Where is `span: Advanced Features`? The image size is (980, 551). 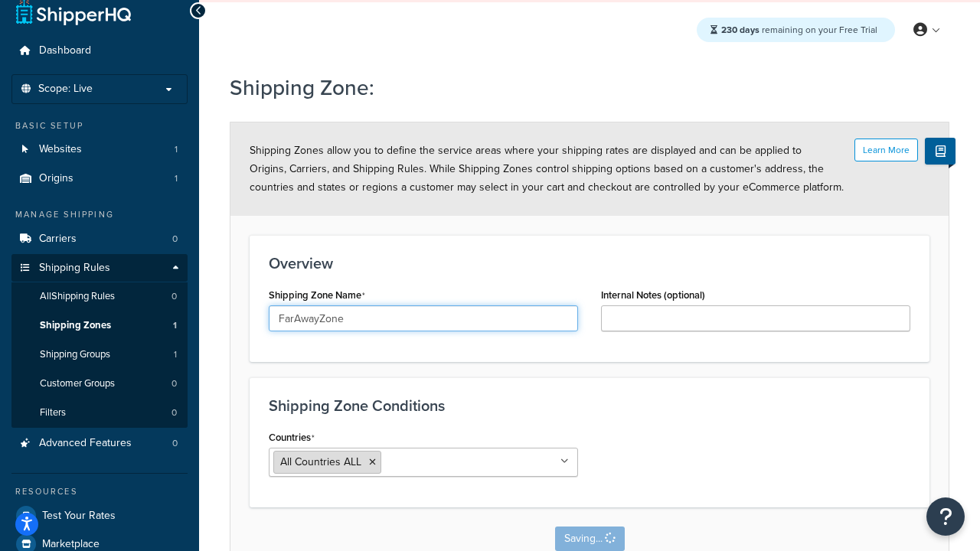
span: Advanced Features is located at coordinates (85, 444).